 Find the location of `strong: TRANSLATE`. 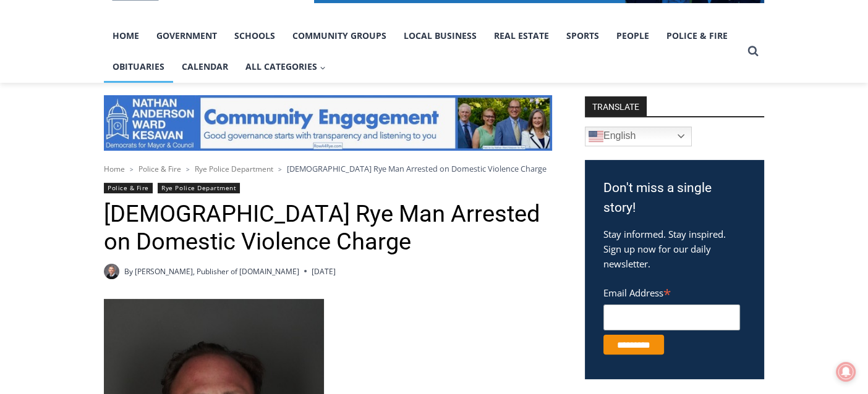

strong: TRANSLATE is located at coordinates (616, 106).